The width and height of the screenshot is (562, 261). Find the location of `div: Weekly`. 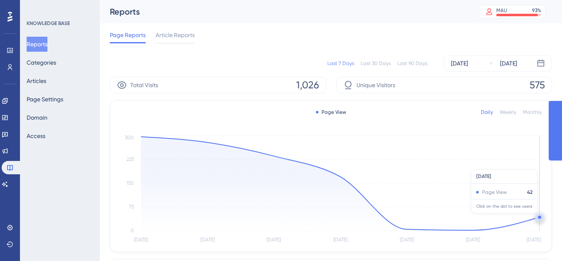

div: Weekly is located at coordinates (508, 112).